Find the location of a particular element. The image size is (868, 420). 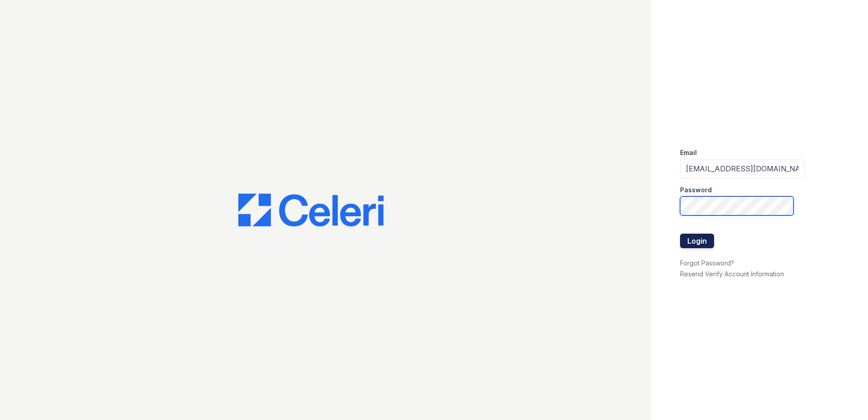

img: CE_Logo_Blue-a8612792a0a2168367f1c8372b55b34899dd931a85d93a1a3d3e32e68fde9ad4.png is located at coordinates (311, 210).